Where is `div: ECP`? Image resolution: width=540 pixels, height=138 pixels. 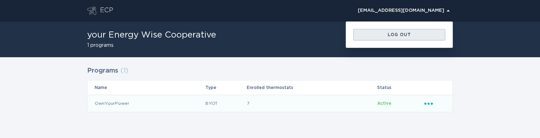
div: ECP is located at coordinates (106, 11).